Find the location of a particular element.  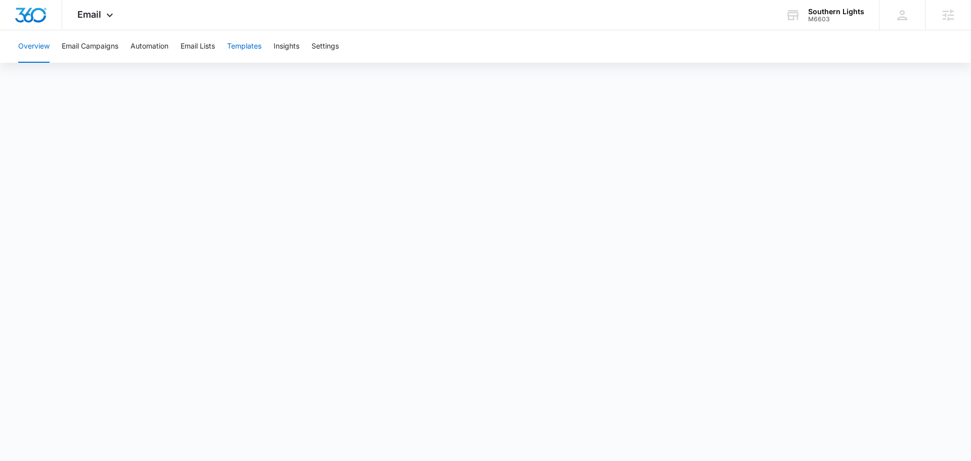

button: Overview is located at coordinates (34, 47).